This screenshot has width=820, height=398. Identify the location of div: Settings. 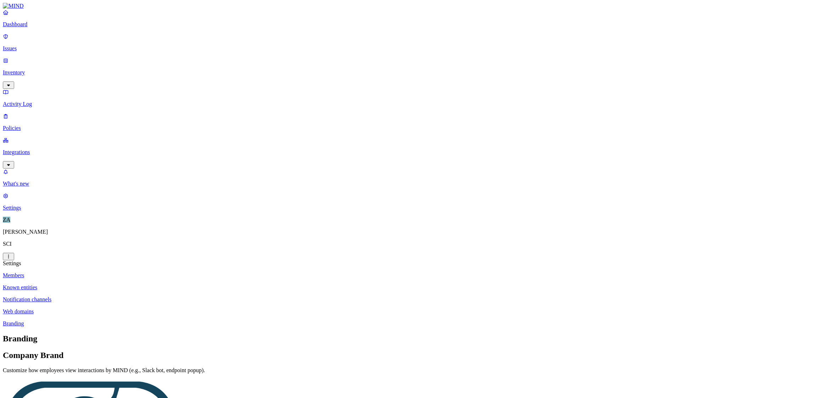
(410, 264).